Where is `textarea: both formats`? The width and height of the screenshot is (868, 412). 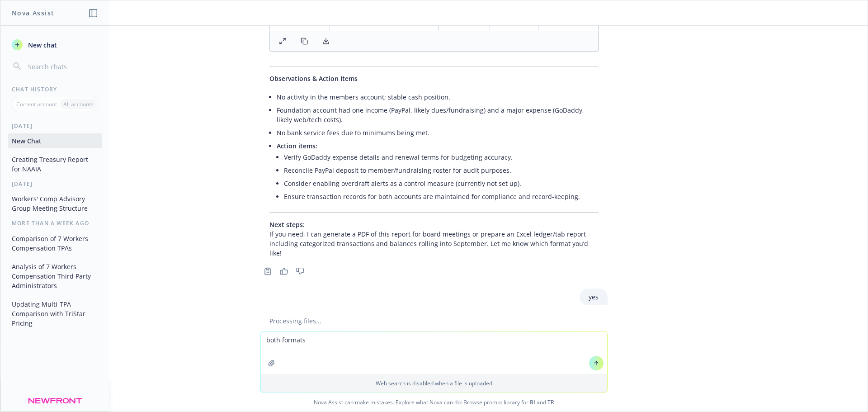 textarea: both formats is located at coordinates (434, 353).